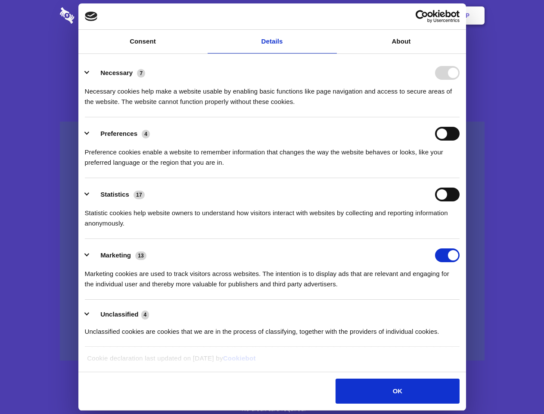 Image resolution: width=544 pixels, height=414 pixels. I want to click on a: Pricing, so click(272, 16).